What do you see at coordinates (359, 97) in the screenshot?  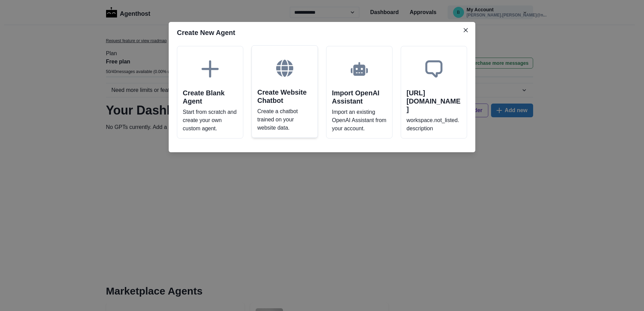 I see `h2: Import OpenAI Assistant` at bounding box center [359, 97].